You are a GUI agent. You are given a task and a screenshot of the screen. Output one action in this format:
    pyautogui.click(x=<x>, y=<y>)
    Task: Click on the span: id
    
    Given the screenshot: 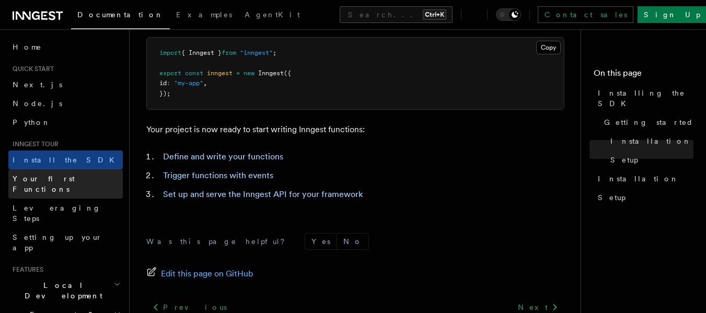 What is the action you would take?
    pyautogui.click(x=163, y=83)
    